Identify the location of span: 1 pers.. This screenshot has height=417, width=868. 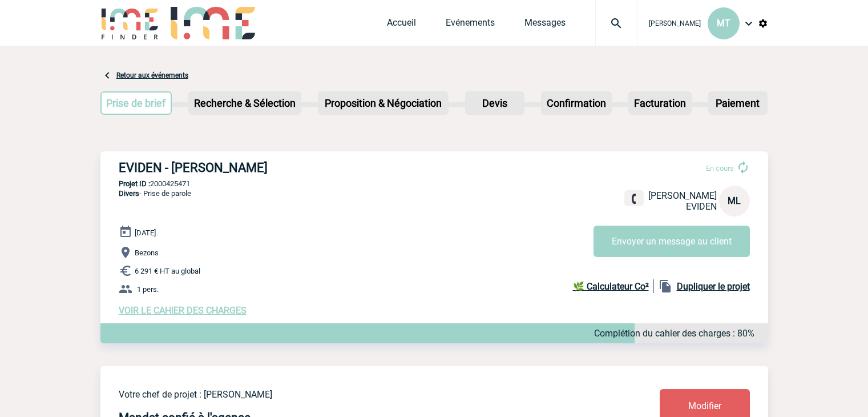
(148, 289).